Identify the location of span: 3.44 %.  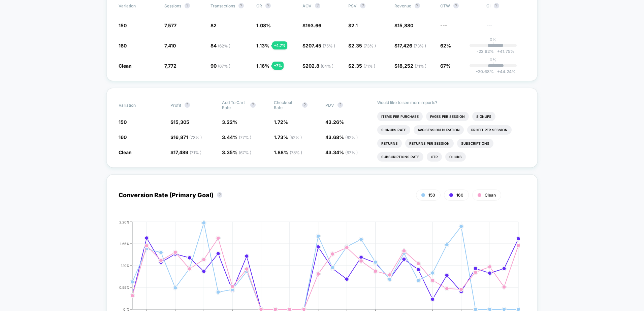
(236, 137).